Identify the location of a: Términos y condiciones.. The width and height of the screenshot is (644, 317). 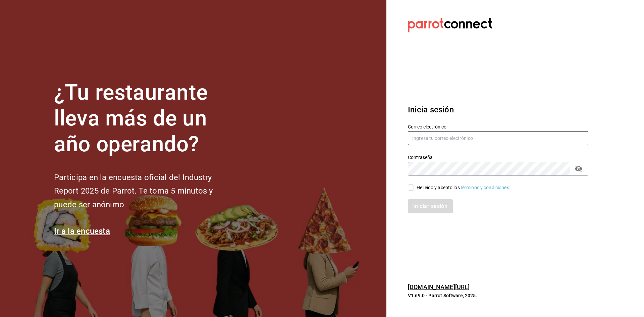
(485, 188).